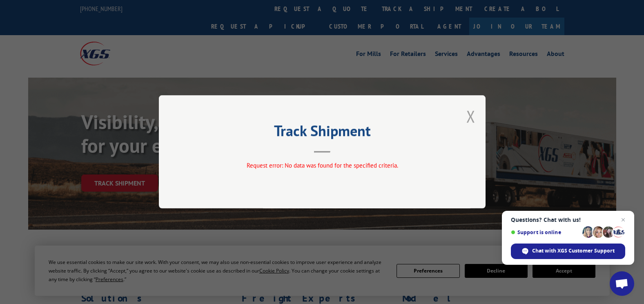  What do you see at coordinates (623, 220) in the screenshot?
I see `span: Close chat` at bounding box center [623, 220].